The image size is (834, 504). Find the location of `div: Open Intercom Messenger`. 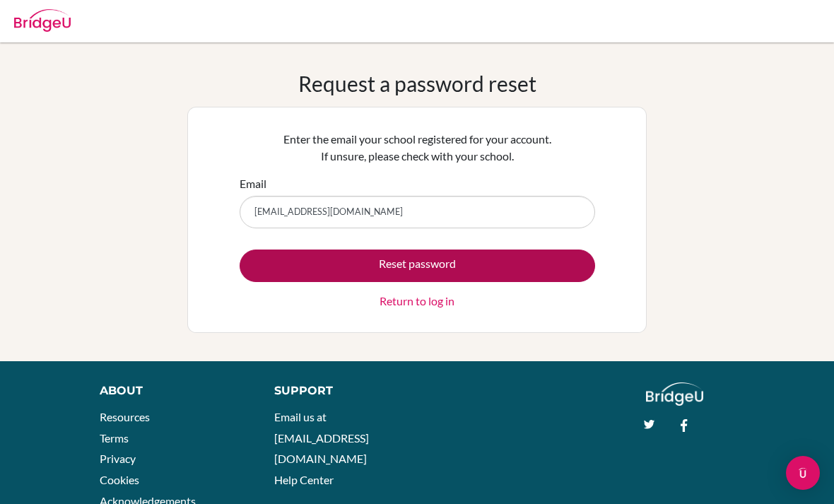

div: Open Intercom Messenger is located at coordinates (802, 472).